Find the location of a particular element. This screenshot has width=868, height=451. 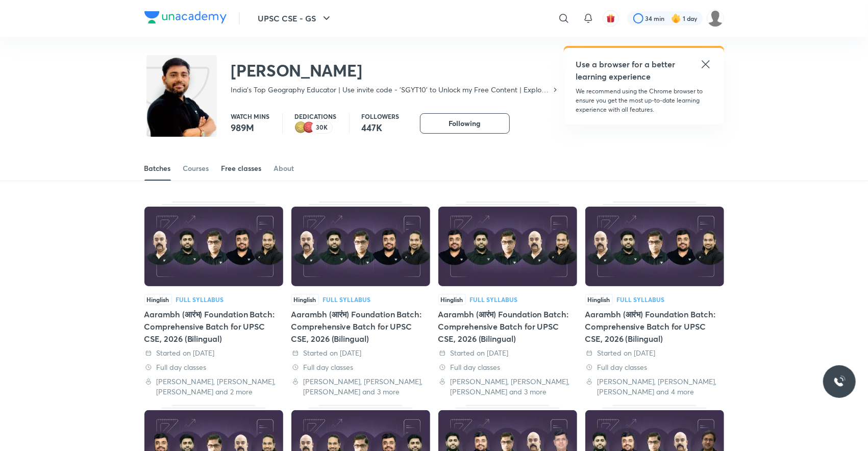

p: Followers is located at coordinates (381, 117).